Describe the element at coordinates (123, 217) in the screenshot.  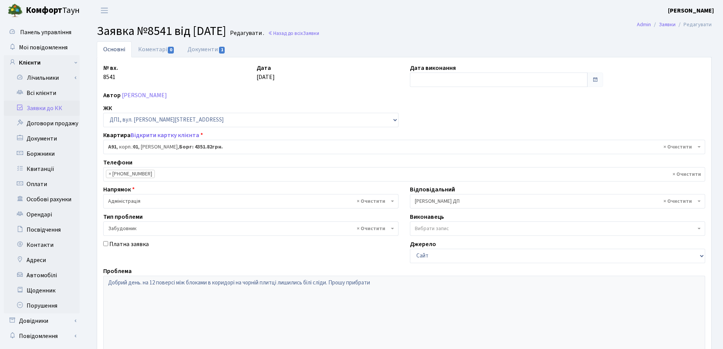
I see `label: Тип проблеми` at that location.